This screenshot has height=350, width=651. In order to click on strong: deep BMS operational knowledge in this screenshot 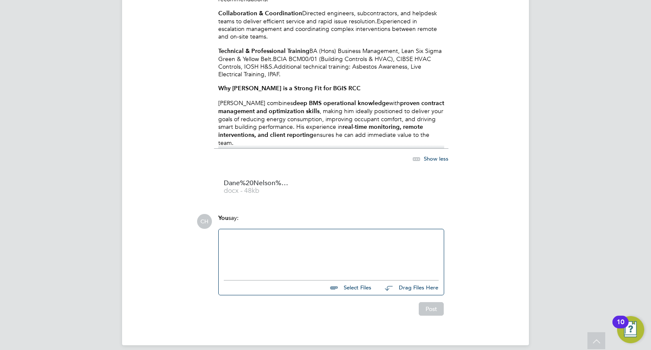, I will do `click(341, 103)`.